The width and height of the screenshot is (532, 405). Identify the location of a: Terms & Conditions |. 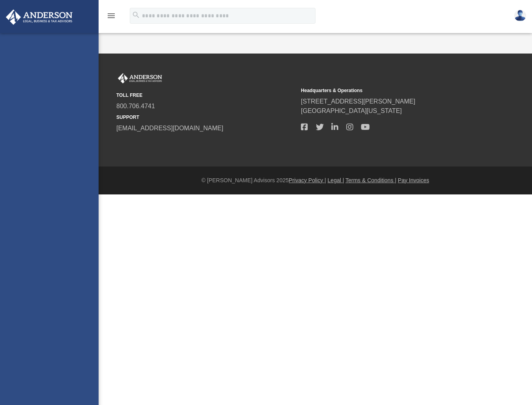
(370, 180).